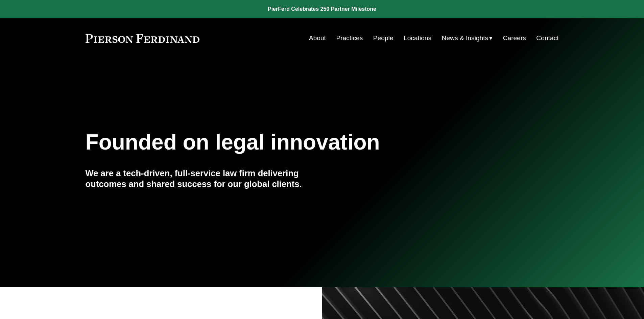  Describe the element at coordinates (349, 38) in the screenshot. I see `a: Practices` at that location.